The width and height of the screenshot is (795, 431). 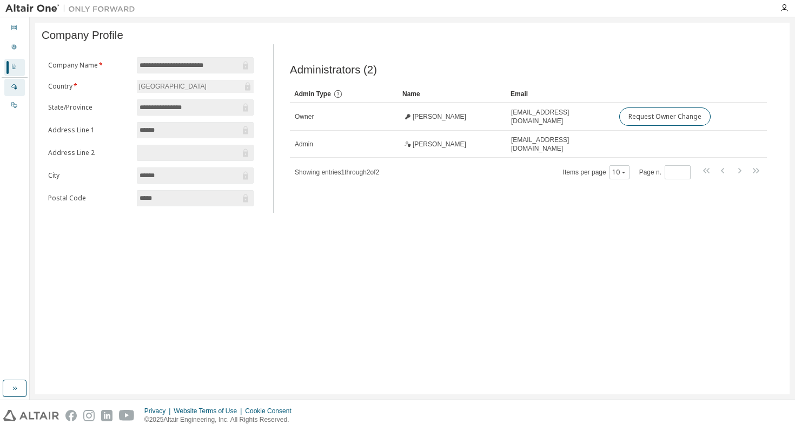 What do you see at coordinates (89, 130) in the screenshot?
I see `label: Address Line 1` at bounding box center [89, 130].